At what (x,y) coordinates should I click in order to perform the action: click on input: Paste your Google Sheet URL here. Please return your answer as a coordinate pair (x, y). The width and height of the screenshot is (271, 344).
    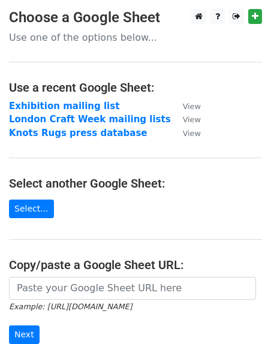
    Looking at the image, I should click on (133, 289).